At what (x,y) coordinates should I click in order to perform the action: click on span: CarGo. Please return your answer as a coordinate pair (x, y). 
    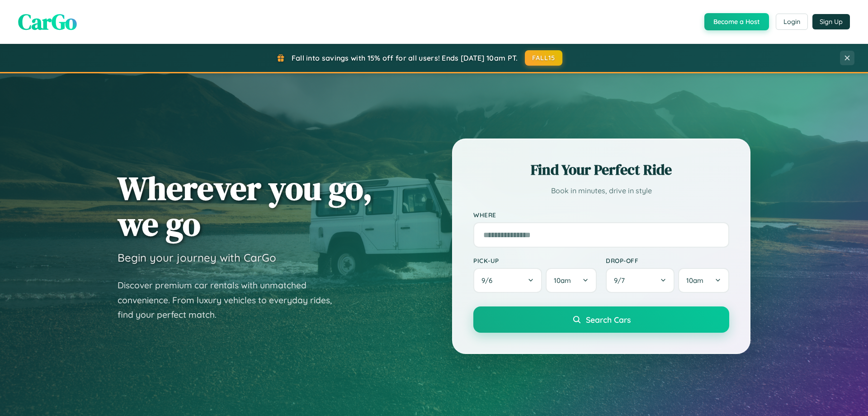
    Looking at the image, I should click on (48, 21).